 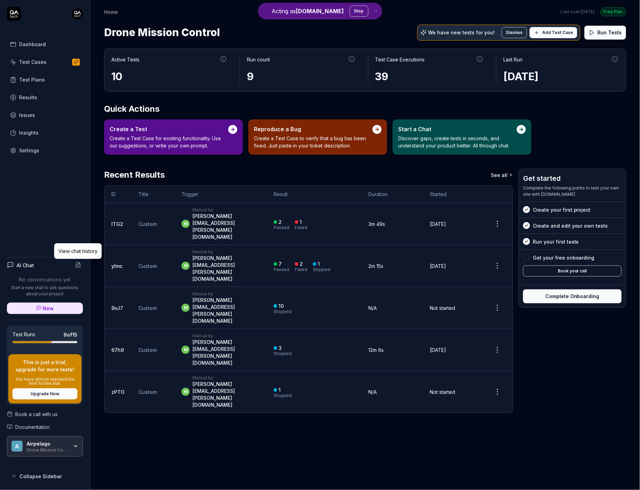 What do you see at coordinates (153, 194) in the screenshot?
I see `th: Title` at bounding box center [153, 194].